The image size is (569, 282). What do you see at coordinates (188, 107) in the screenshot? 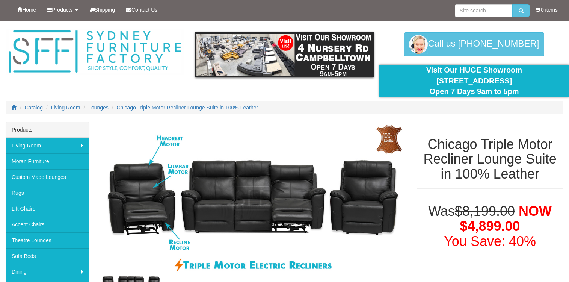
I see `span: Chicago Triple Motor Recliner Lounge Suite in 100% Leather` at bounding box center [188, 107].